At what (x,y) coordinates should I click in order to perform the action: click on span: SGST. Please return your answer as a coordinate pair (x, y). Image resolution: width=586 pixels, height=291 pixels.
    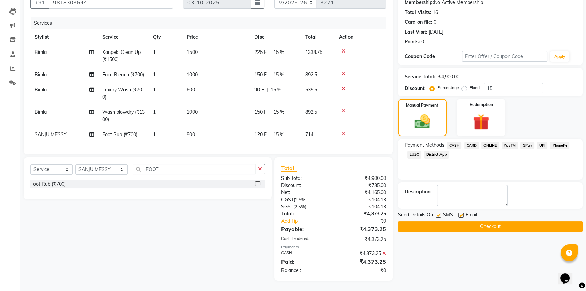
    Looking at the image, I should click on (287, 207).